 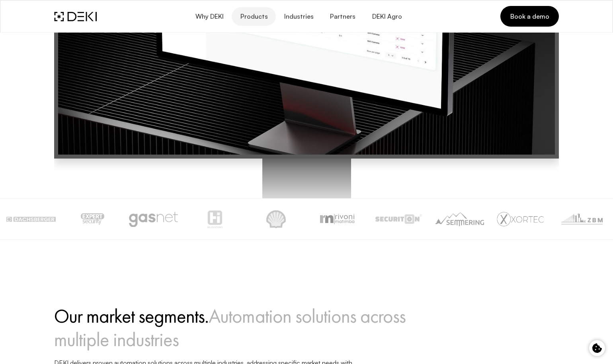 What do you see at coordinates (597, 348) in the screenshot?
I see `button: Cookie control` at bounding box center [597, 348].